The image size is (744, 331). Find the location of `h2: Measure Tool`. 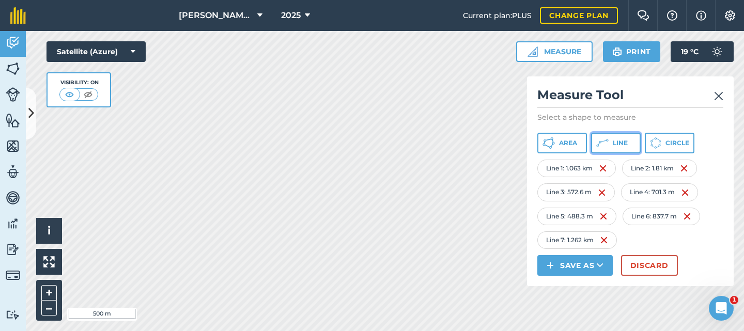

h2: Measure Tool is located at coordinates (630, 97).